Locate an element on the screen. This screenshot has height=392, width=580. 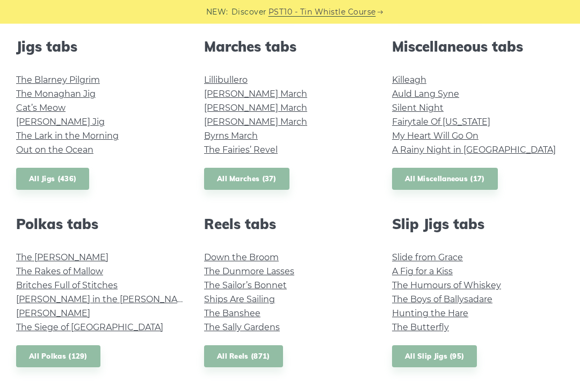
h2: Reels tabs is located at coordinates (290, 224).